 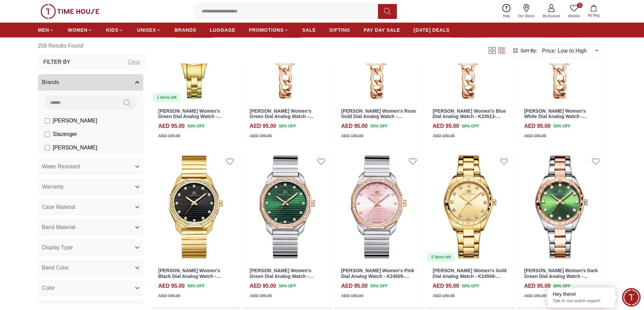 What do you see at coordinates (570, 51) in the screenshot?
I see `div: Price: Low to High` at bounding box center [570, 51].